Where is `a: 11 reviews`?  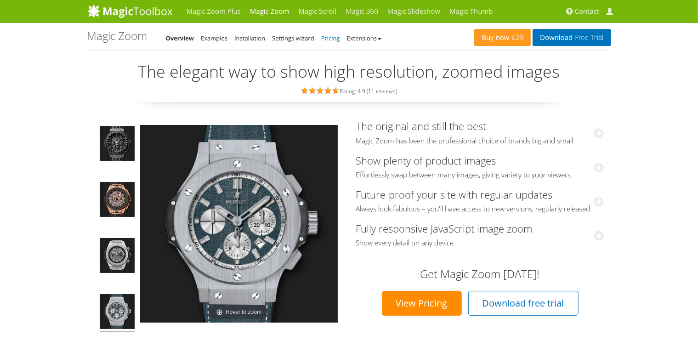 a: 11 reviews is located at coordinates (382, 91).